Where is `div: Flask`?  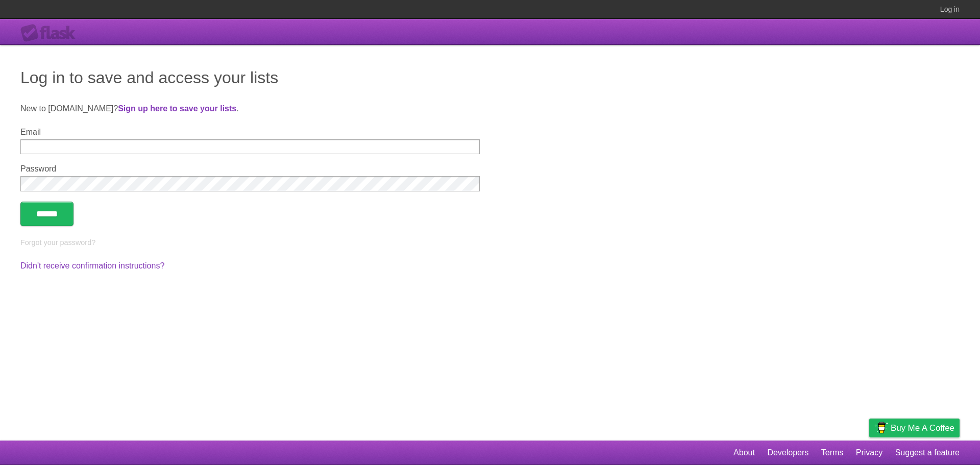
div: Flask is located at coordinates (51, 33).